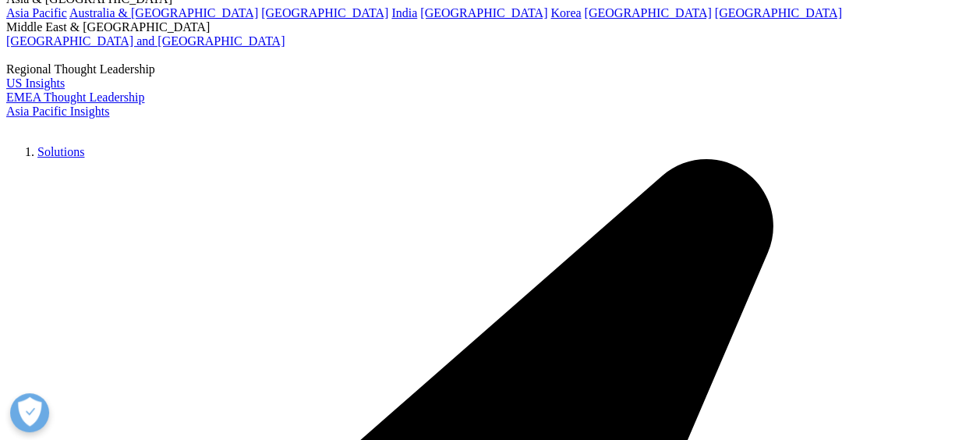 The height and width of the screenshot is (440, 980). What do you see at coordinates (58, 111) in the screenshot?
I see `a: Asia Pacific Insights` at bounding box center [58, 111].